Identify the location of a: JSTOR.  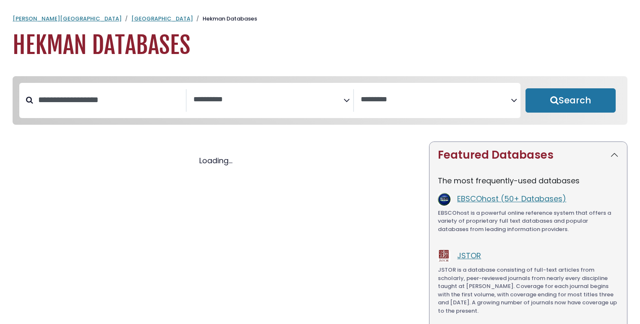
(469, 256).